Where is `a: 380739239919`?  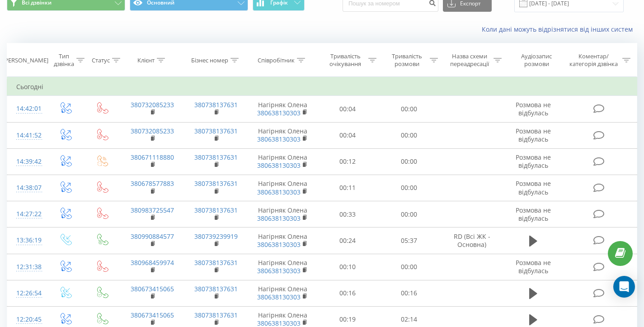 a: 380739239919 is located at coordinates (216, 236).